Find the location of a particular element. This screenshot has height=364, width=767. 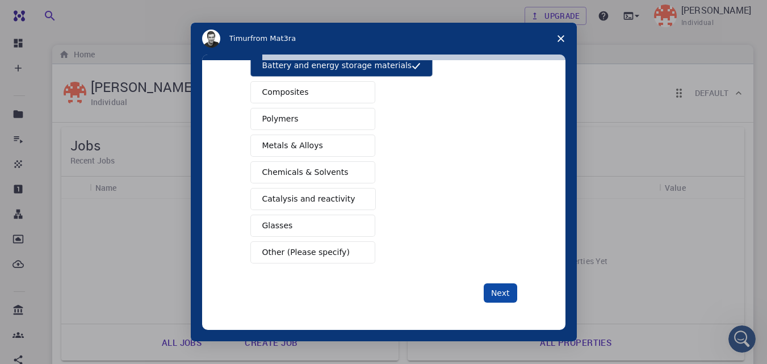

span: Battery and energy storage materials is located at coordinates (337, 65).